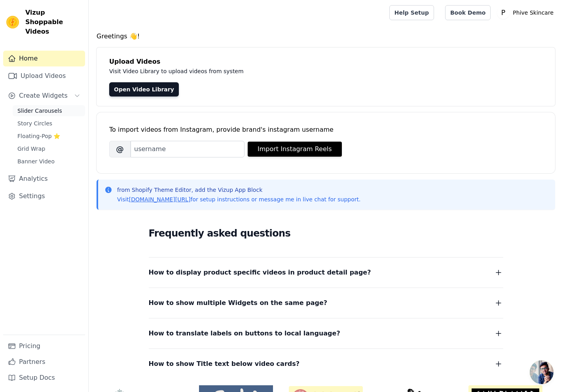 The width and height of the screenshot is (563, 392). What do you see at coordinates (44, 196) in the screenshot?
I see `a: Settings` at bounding box center [44, 196].